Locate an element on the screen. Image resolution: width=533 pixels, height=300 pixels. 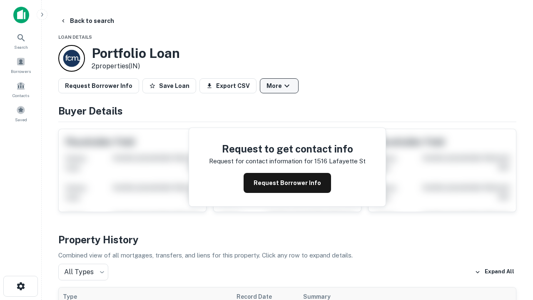
a: Contacts is located at coordinates (21, 89).